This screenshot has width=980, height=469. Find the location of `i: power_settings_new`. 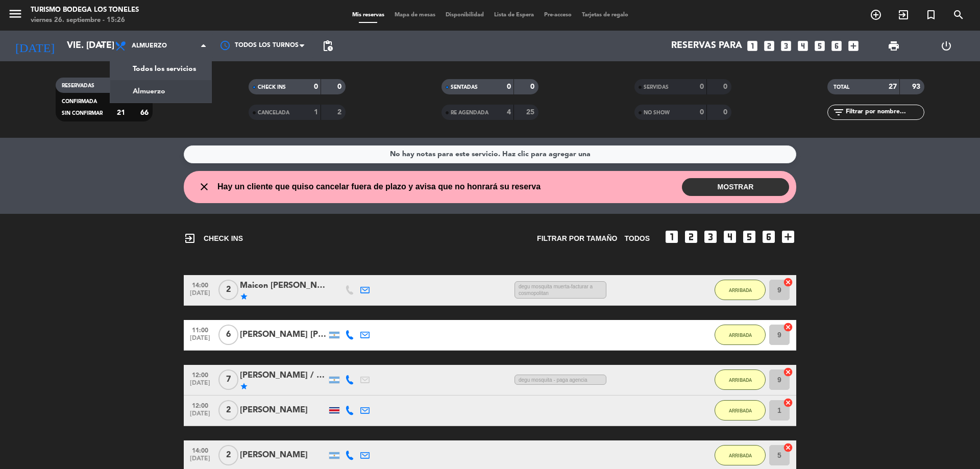

i: power_settings_new is located at coordinates (946, 46).